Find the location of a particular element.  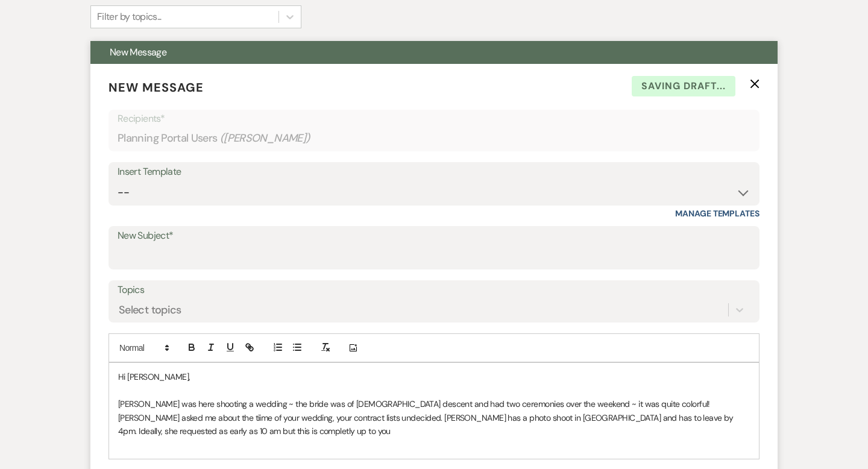

a: Manage Templates is located at coordinates (717, 213).